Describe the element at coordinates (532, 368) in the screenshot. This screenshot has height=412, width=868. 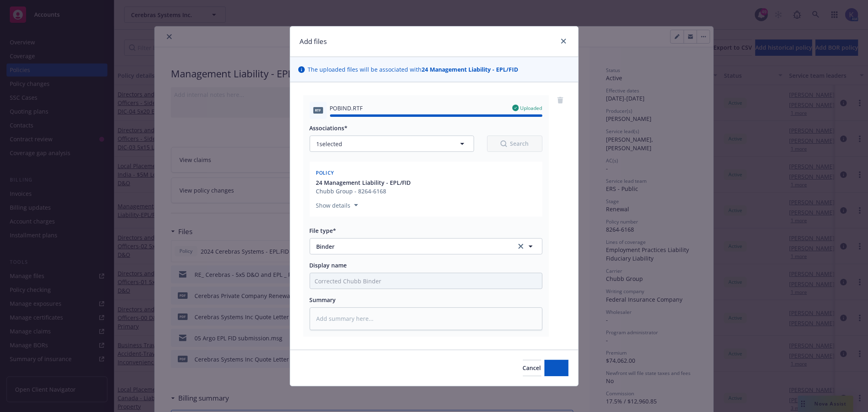
I see `button: Cancel` at that location.